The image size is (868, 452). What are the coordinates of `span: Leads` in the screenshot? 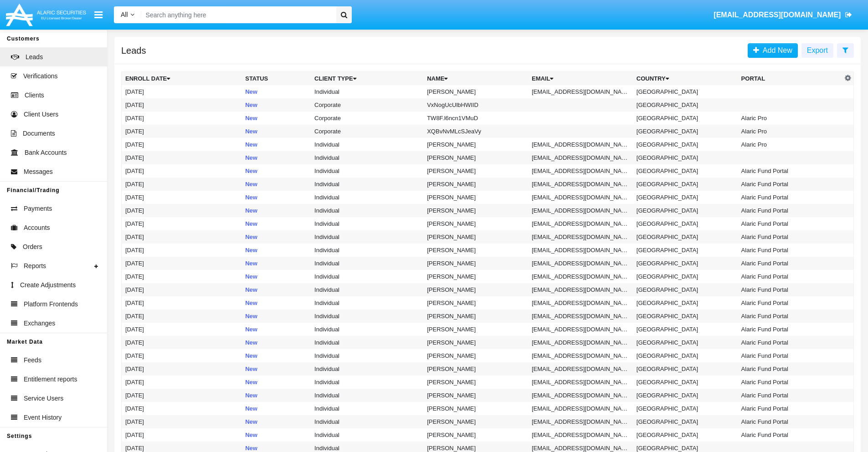 It's located at (34, 57).